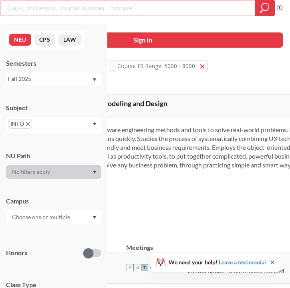 This screenshot has width=290, height=288. Describe the element at coordinates (142, 40) in the screenshot. I see `button: Sign In` at that location.